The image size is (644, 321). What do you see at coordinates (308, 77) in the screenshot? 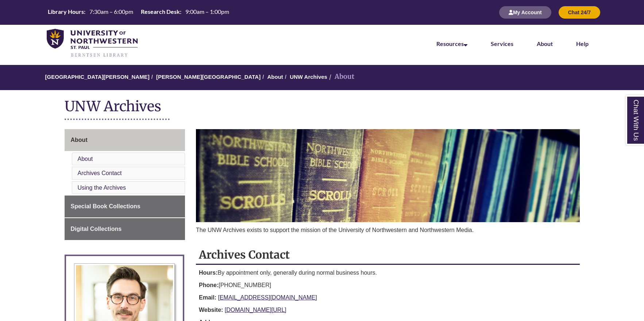
I see `a: UNW Archives` at bounding box center [308, 77].